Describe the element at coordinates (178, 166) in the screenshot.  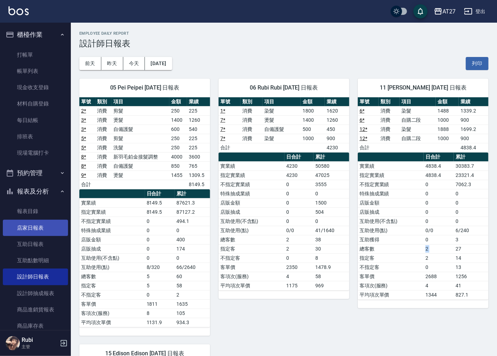
I see `td: 850` at that location.